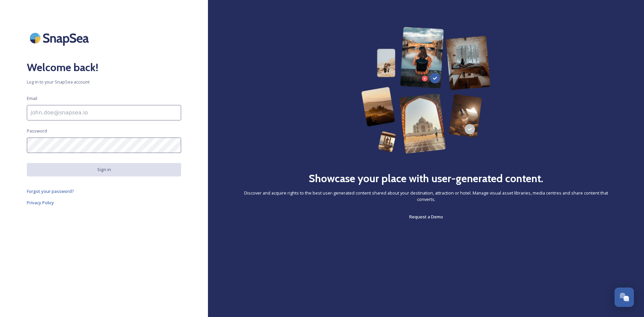 Image resolution: width=644 pixels, height=317 pixels. What do you see at coordinates (104, 82) in the screenshot?
I see `span: Log in to your SnapSea account` at bounding box center [104, 82].